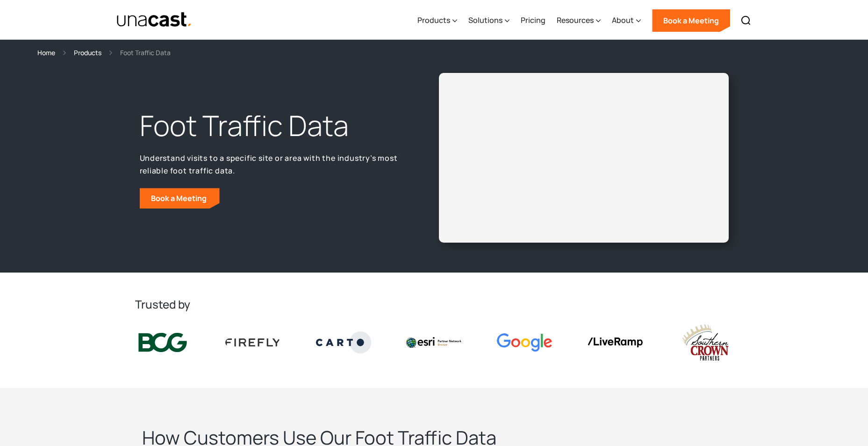 The height and width of the screenshot is (446, 868). I want to click on img: Unacast text logo, so click(154, 20).